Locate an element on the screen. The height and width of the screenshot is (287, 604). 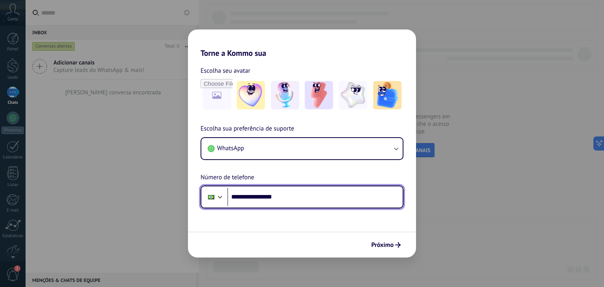
span: WhatsApp is located at coordinates (230, 148).